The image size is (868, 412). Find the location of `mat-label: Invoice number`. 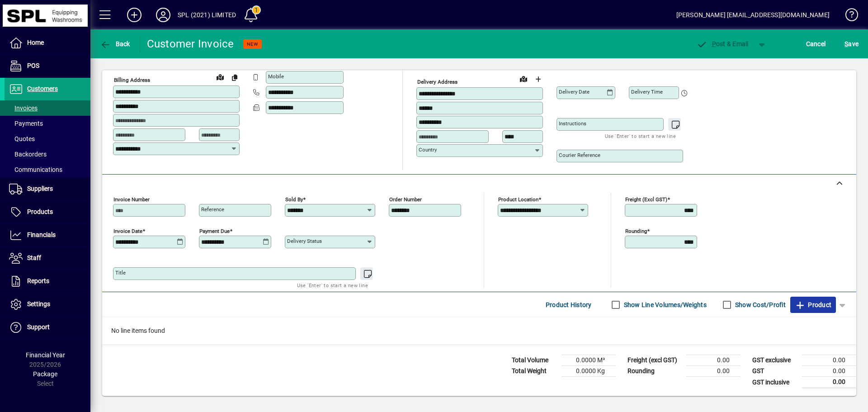

mat-label: Invoice number is located at coordinates (131, 200).